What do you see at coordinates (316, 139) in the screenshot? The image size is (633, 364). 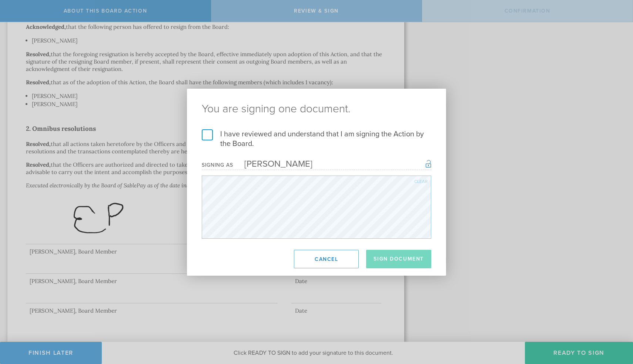 I see `label: I have reviewed and understand that I am signing the Action by the Board.` at bounding box center [316, 139].